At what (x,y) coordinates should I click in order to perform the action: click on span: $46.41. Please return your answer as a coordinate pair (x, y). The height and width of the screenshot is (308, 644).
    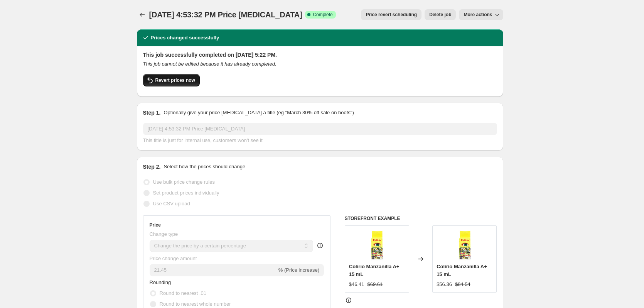
    Looking at the image, I should click on (357, 284).